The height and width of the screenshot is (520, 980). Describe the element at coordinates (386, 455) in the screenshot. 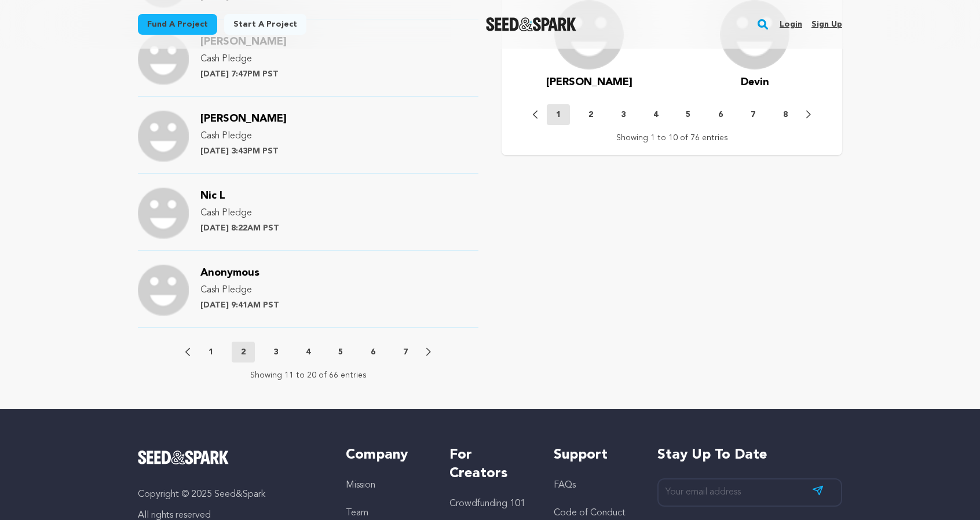

I see `h5: Company` at that location.